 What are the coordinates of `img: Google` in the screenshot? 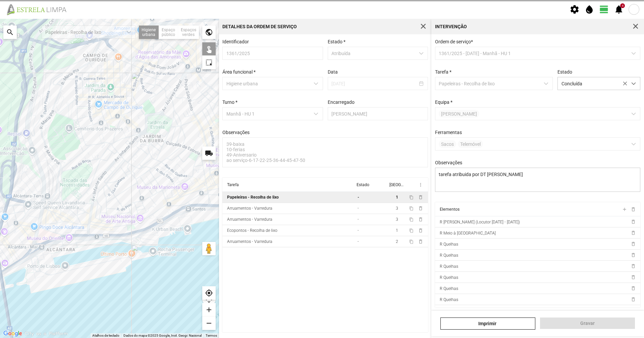 It's located at (13, 333).